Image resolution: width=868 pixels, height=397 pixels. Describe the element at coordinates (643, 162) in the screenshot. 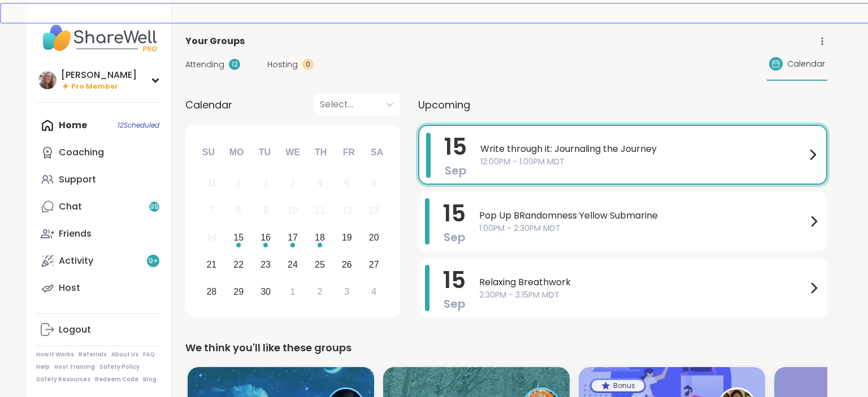

I see `span: 12:00PM - 1:00PM MDT` at that location.